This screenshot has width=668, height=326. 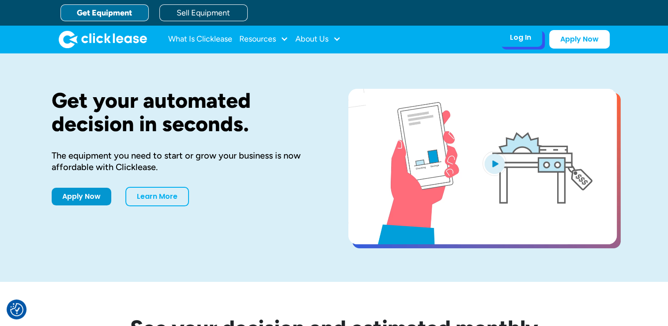 What do you see at coordinates (103, 39) in the screenshot?
I see `a: home` at bounding box center [103, 39].